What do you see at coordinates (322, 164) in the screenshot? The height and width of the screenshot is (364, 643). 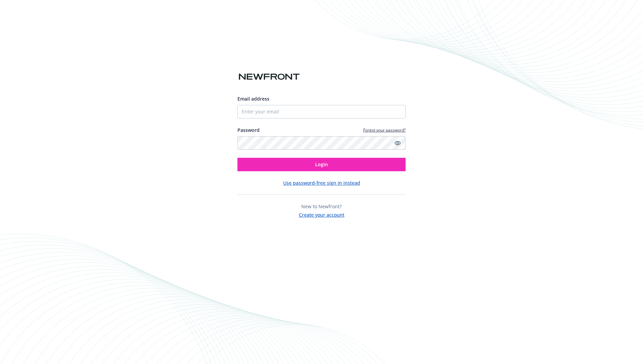 I see `span: Login` at bounding box center [322, 164].